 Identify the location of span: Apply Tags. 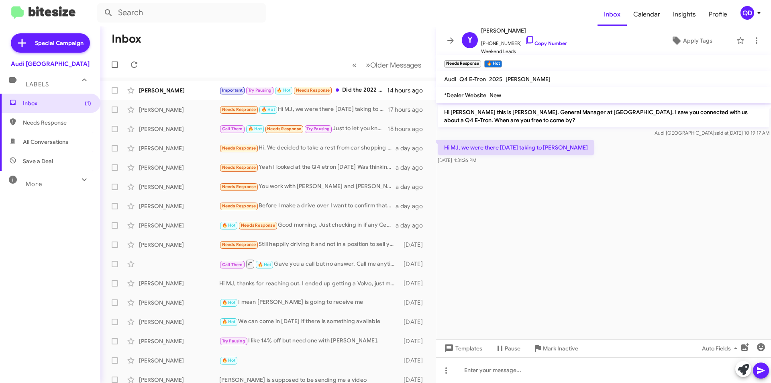
(698, 41).